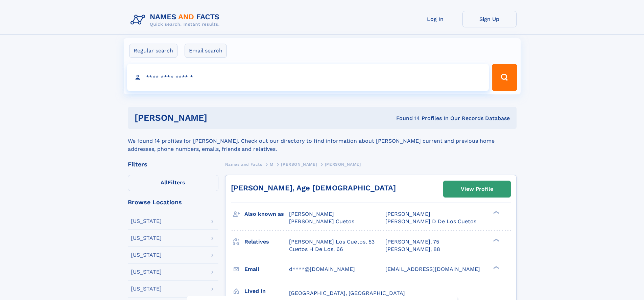 The image size is (644, 300). Describe the element at coordinates (173, 164) in the screenshot. I see `div: Filters` at that location.